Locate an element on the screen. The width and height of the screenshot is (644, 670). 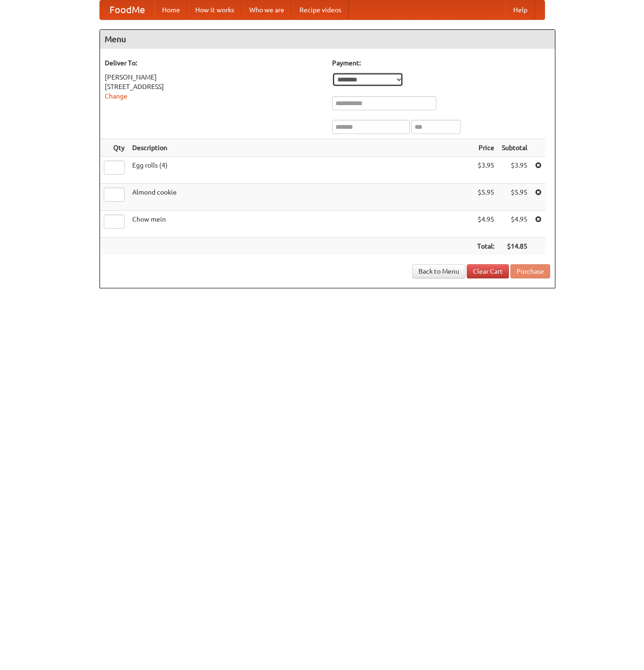
a: Help is located at coordinates (521, 10).